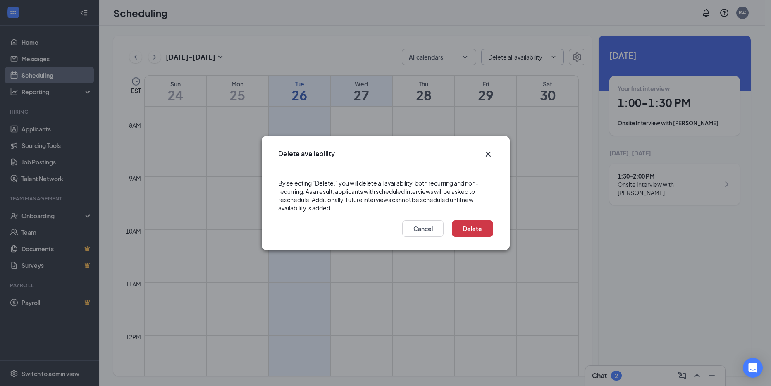  What do you see at coordinates (473, 229) in the screenshot?
I see `button: Delete` at bounding box center [473, 229].